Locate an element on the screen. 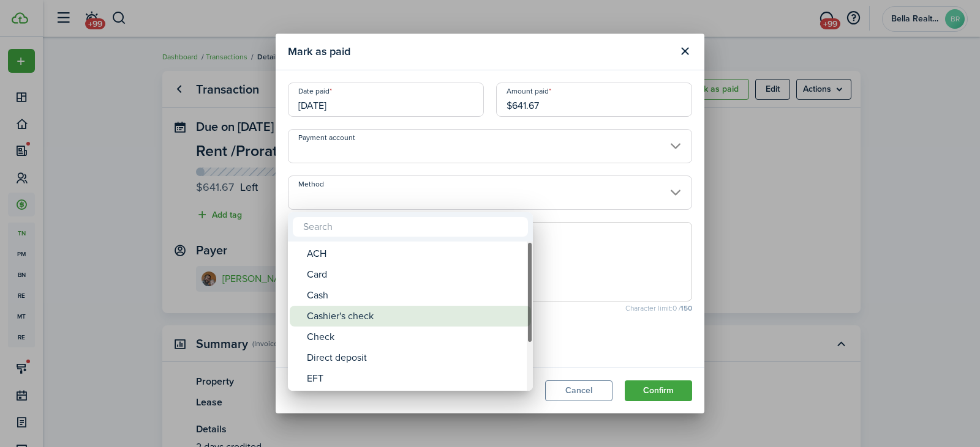 This screenshot has height=447, width=980. div: Card is located at coordinates (415, 275).